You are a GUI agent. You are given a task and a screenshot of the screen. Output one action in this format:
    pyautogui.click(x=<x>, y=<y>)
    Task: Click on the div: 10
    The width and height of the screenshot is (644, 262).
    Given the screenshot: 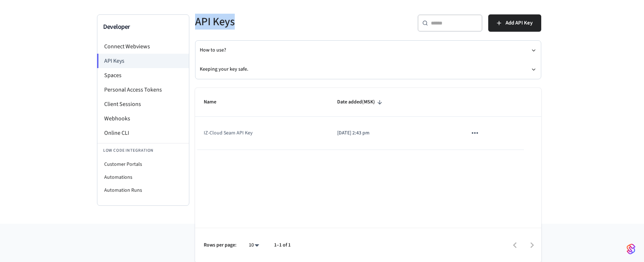 What is the action you would take?
    pyautogui.click(x=254, y=245)
    